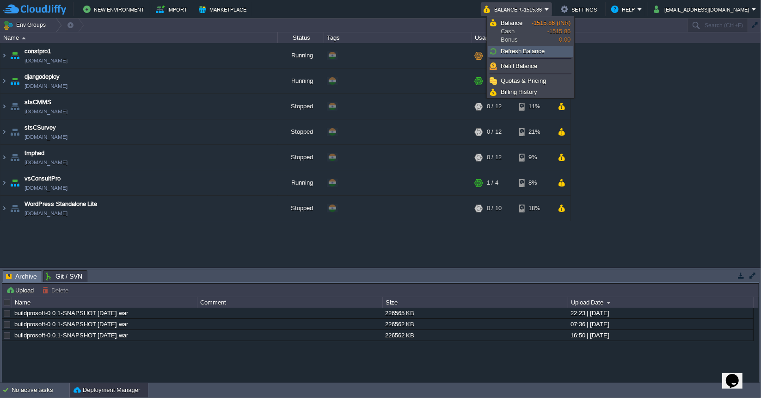 The width and height of the screenshot is (761, 398). What do you see at coordinates (580, 9) in the screenshot?
I see `button: Settings` at bounding box center [580, 9].